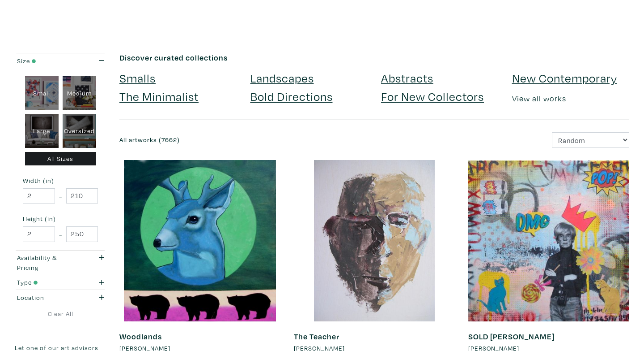 This screenshot has width=644, height=351. What do you see at coordinates (317, 336) in the screenshot?
I see `a: The Teacher` at bounding box center [317, 336].